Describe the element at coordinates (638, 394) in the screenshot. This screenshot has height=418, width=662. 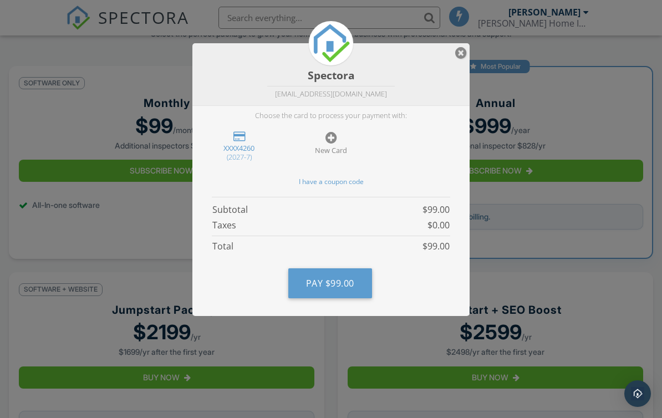
I see `div: Open Intercom Messenger` at that location.